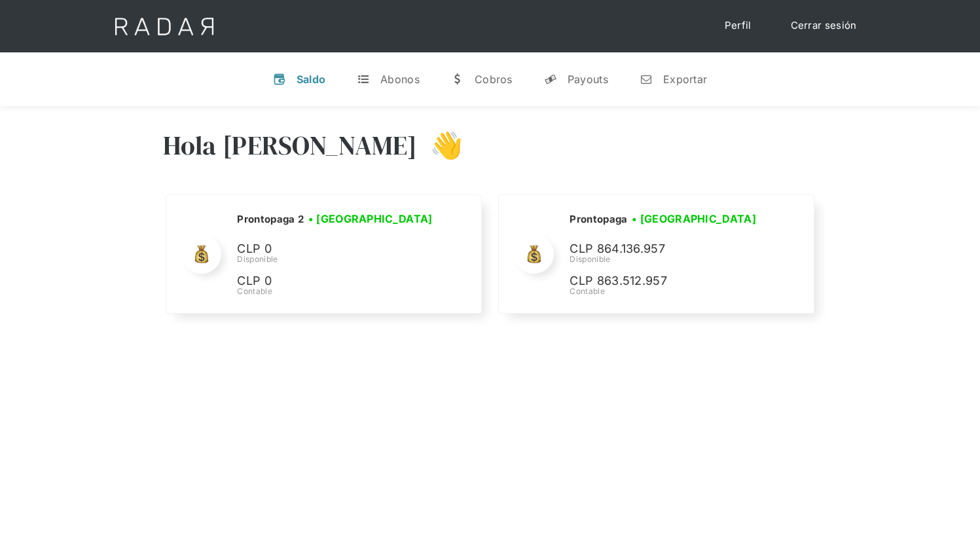 This screenshot has height=535, width=980. What do you see at coordinates (280, 79) in the screenshot?
I see `div: v` at bounding box center [280, 79].